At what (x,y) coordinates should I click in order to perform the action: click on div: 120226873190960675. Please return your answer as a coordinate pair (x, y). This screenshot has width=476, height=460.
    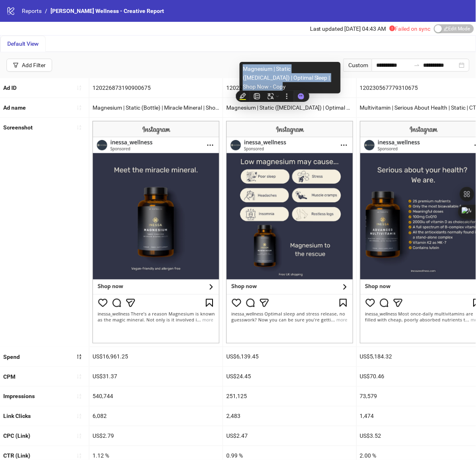
    Looking at the image, I should click on (290, 88).